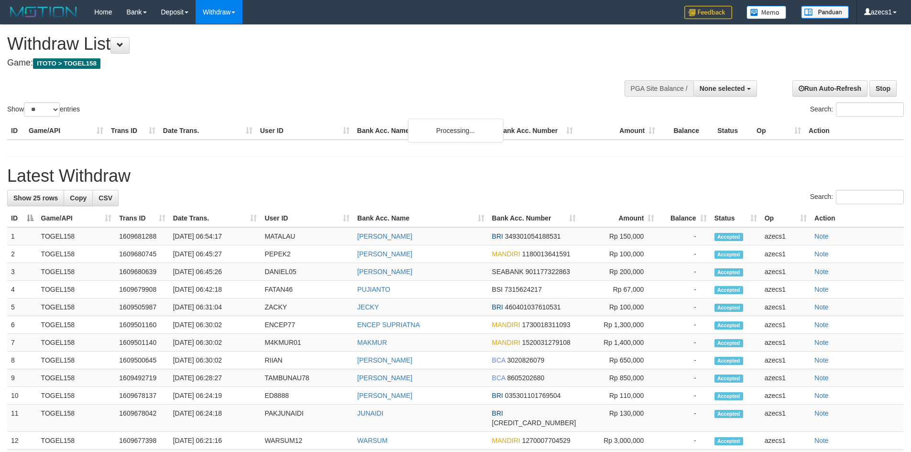 The width and height of the screenshot is (911, 452). Describe the element at coordinates (142, 271) in the screenshot. I see `td: 1609680639` at that location.